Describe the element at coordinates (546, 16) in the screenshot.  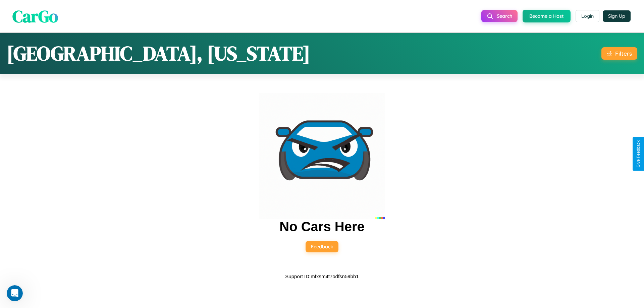
I see `button: Become a Host` at that location.